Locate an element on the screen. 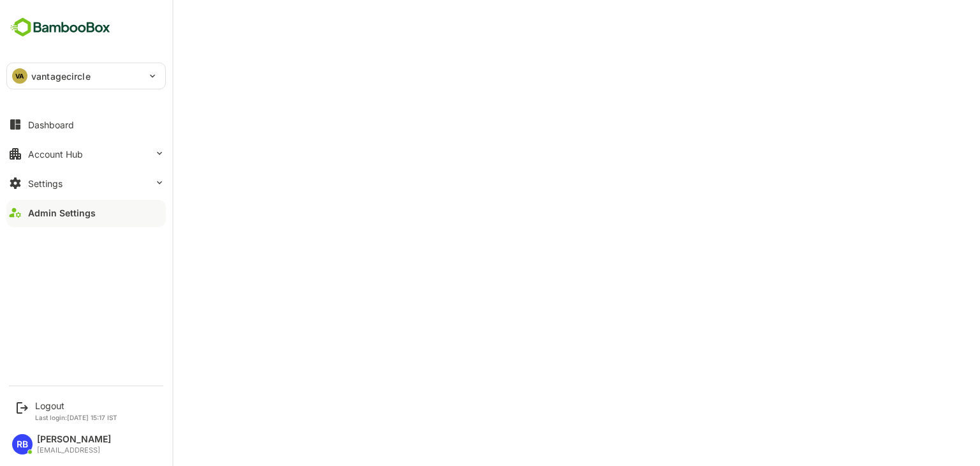 Image resolution: width=980 pixels, height=466 pixels. div: Account Hub is located at coordinates (55, 154).